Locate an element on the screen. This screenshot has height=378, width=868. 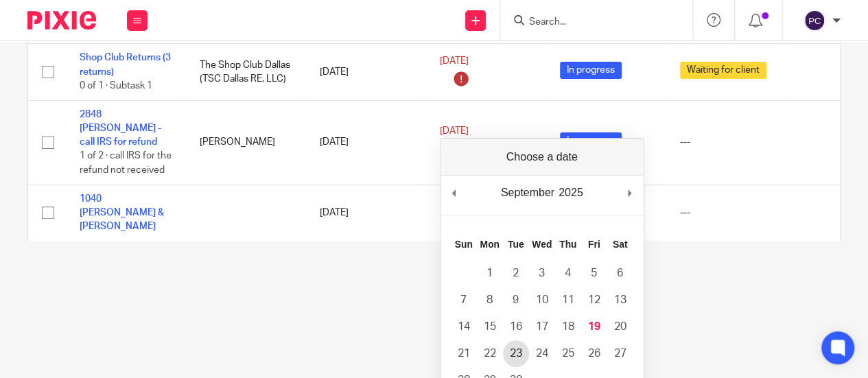
button: 20 is located at coordinates (621, 327).